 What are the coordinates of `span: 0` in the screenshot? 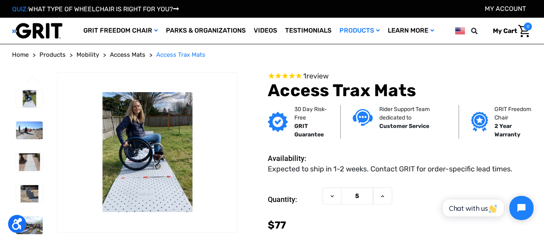 It's located at (528, 27).